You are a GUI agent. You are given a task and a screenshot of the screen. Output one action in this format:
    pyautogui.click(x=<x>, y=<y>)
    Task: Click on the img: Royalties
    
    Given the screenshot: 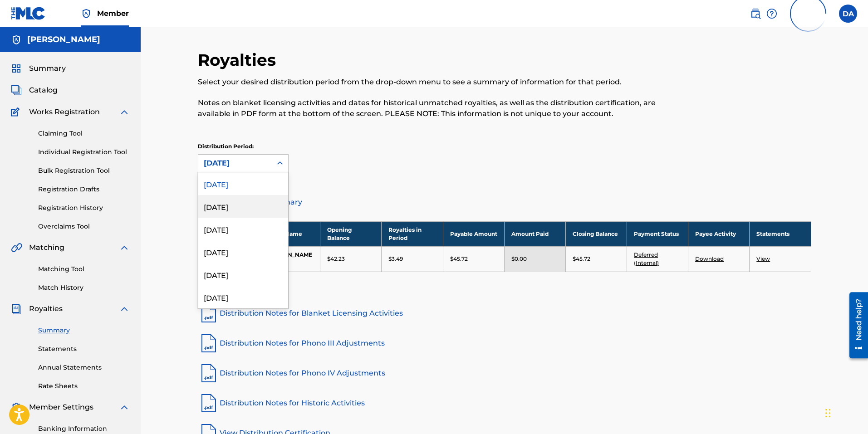 What is the action you would take?
    pyautogui.click(x=16, y=309)
    